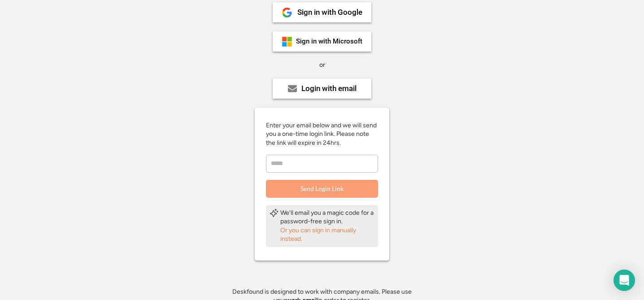 The width and height of the screenshot is (644, 300). Describe the element at coordinates (624, 280) in the screenshot. I see `div: Open Intercom Messenger` at that location.